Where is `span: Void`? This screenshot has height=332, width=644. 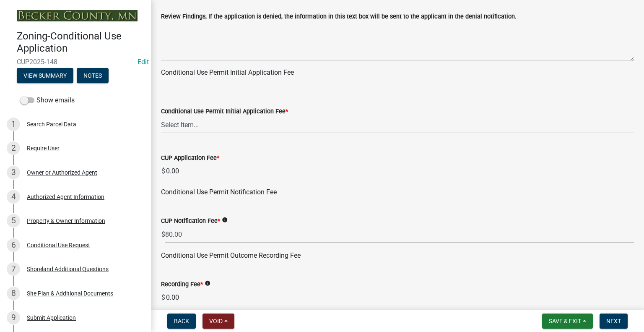 span: Void is located at coordinates (216, 321).